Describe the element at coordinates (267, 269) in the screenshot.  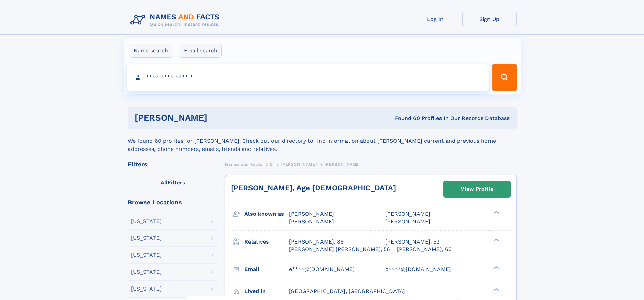
I see `h3: Email` at that location.